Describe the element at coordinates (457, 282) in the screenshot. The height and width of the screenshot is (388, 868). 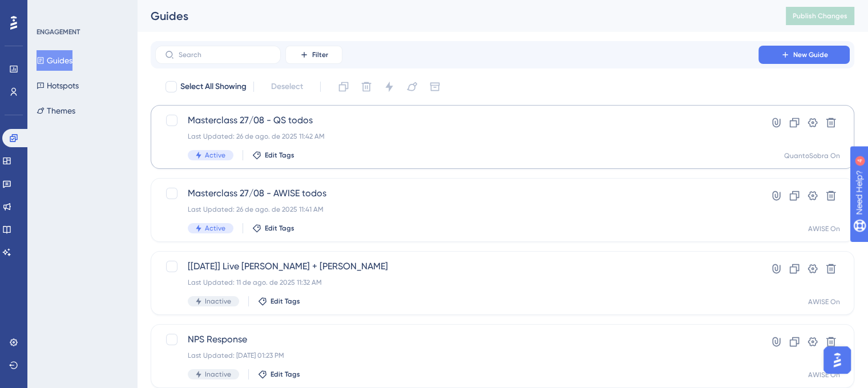
I see `div: Last Updated: 11 de ago. de 2025 11:32 AM` at that location.